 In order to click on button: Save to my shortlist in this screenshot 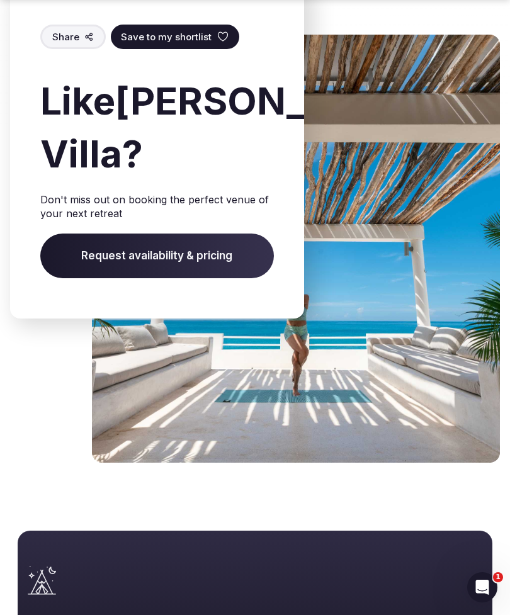, I will do `click(175, 36)`.